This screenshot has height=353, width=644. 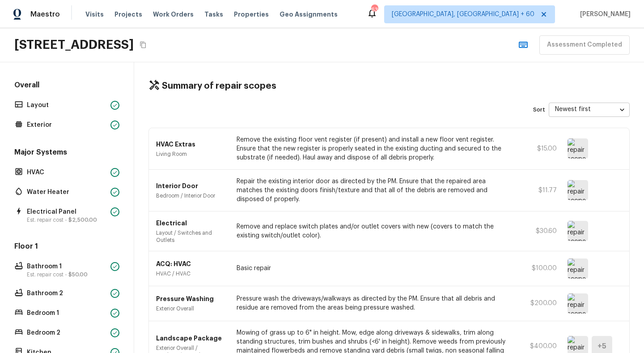 I want to click on h5: Floor 1, so click(x=67, y=247).